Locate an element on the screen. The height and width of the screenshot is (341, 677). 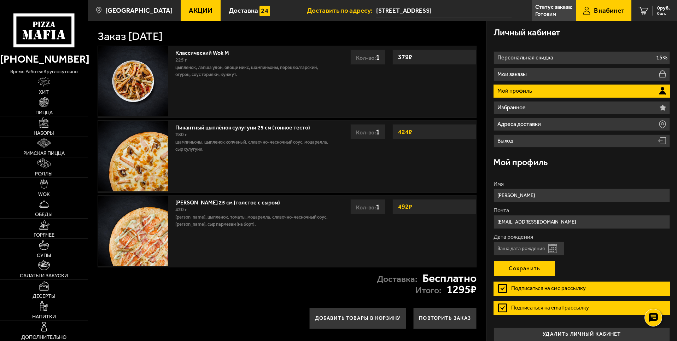
p: Мой профиль is located at coordinates (515, 91).